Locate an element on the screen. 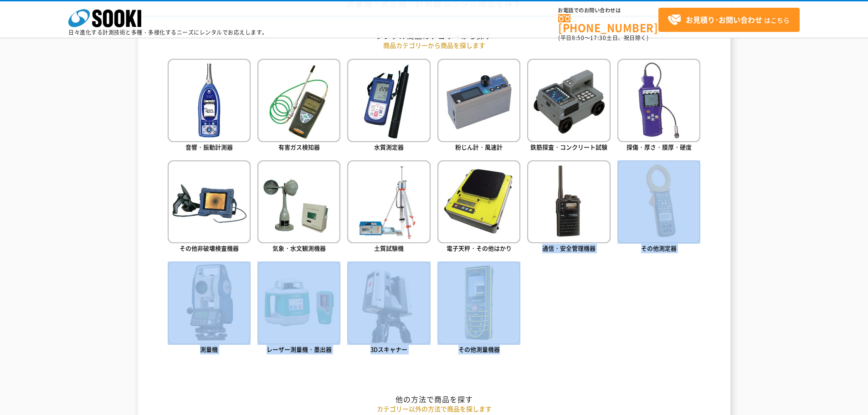  a: その他測定器 is located at coordinates (659, 207).